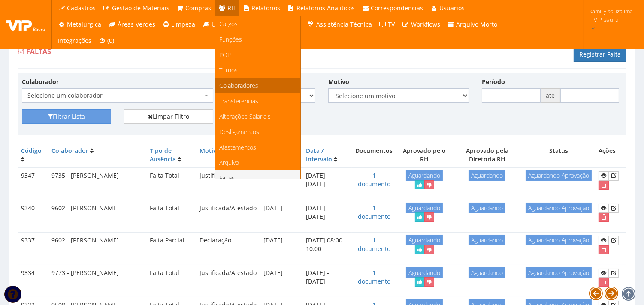 Image resolution: width=644 pixels, height=305 pixels. I want to click on a: Transferências, so click(258, 101).